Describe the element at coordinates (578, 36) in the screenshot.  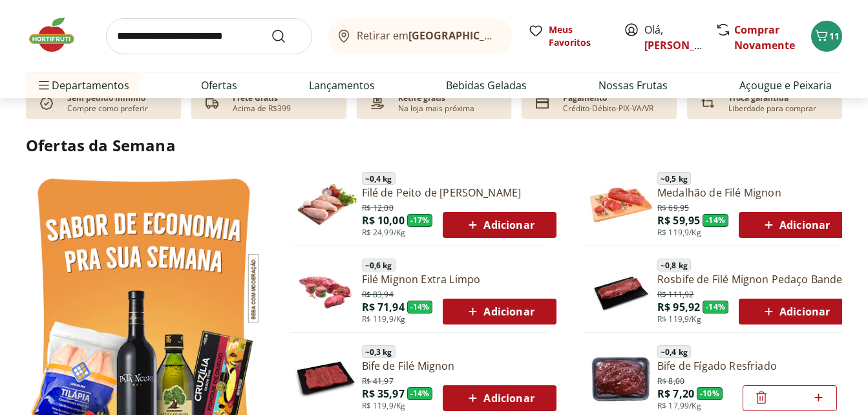
I see `span: Meus Favoritos` at that location.